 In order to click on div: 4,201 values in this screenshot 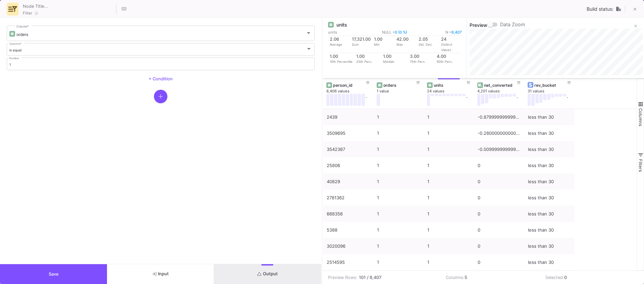, I will do `click(502, 91)`.